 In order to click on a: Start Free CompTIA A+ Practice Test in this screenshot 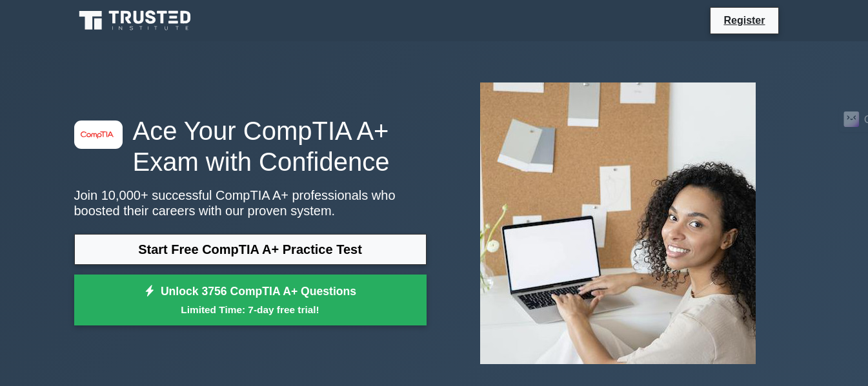, I will do `click(251, 250)`.